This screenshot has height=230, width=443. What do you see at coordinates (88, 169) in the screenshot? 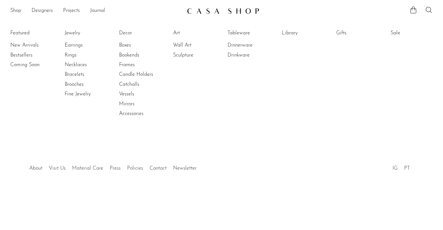
I see `a: Material Care` at bounding box center [88, 169].